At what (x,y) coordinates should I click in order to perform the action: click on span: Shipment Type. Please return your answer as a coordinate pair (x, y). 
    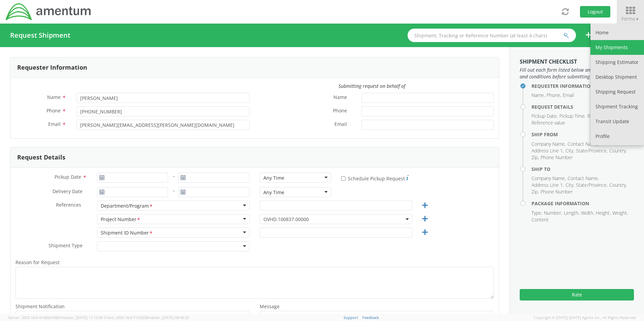
    Looking at the image, I should click on (66, 246).